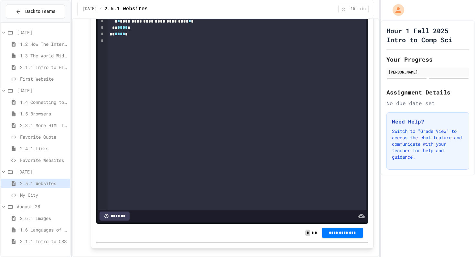 This screenshot has width=475, height=257. Describe the element at coordinates (427, 103) in the screenshot. I see `div: No due date set` at that location.